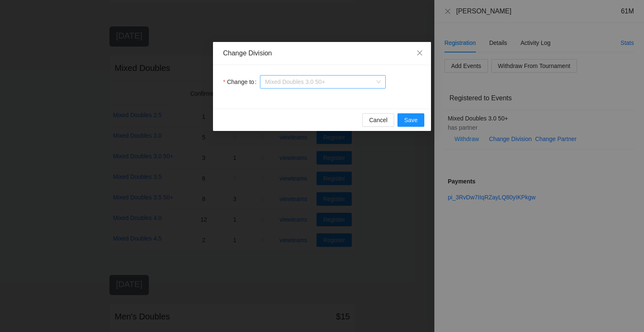 This screenshot has width=644, height=332. What do you see at coordinates (411, 120) in the screenshot?
I see `span: Save` at bounding box center [411, 120].